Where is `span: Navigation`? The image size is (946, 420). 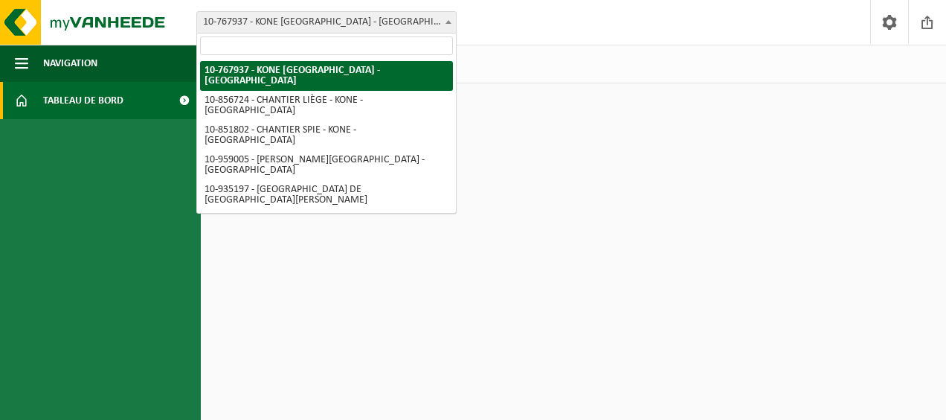
span: Navigation is located at coordinates (70, 63).